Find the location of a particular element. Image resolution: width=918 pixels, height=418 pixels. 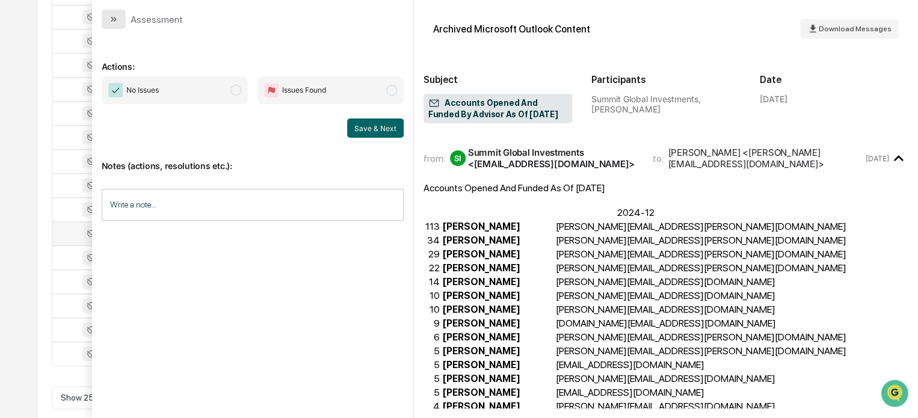

a: Powered byPylon is located at coordinates (115, 208).